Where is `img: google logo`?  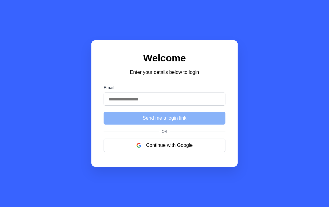
img: google logo is located at coordinates (139, 145).